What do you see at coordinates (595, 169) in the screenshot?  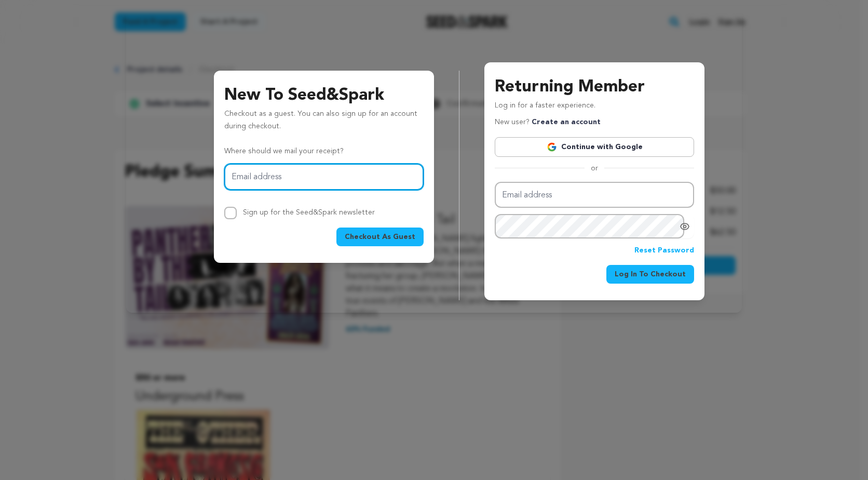 I see `span: or` at bounding box center [595, 169].